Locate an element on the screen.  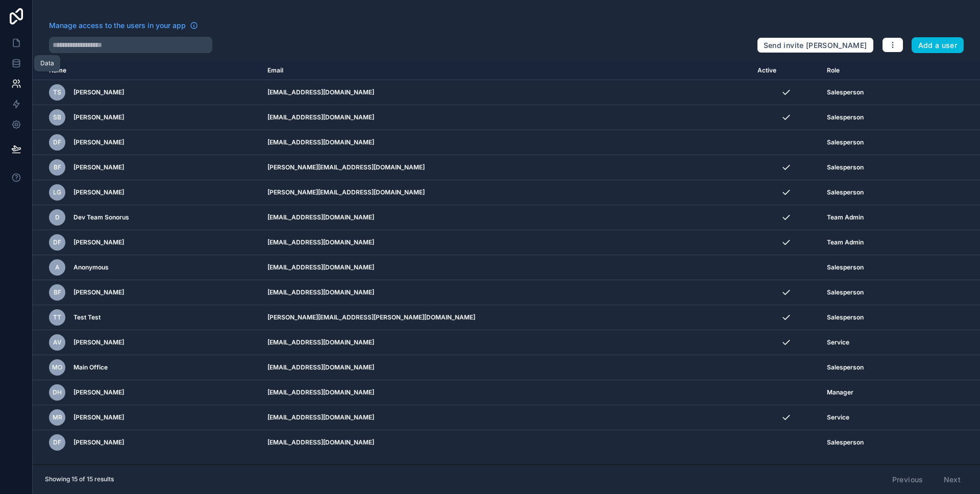
span: Dev Team Sonorus is located at coordinates (101, 218).